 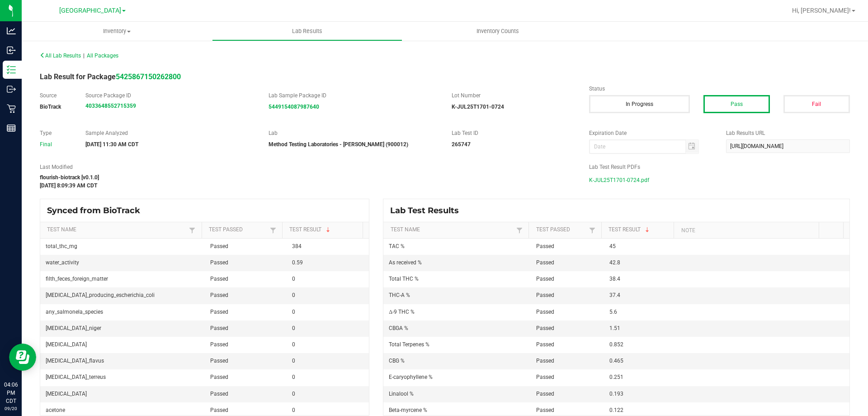 I want to click on span: 45, so click(x=613, y=246).